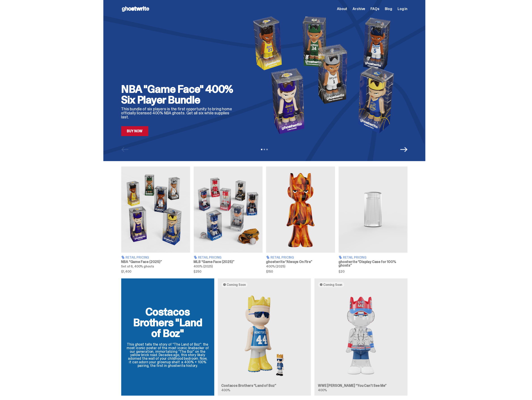  What do you see at coordinates (301, 210) in the screenshot?
I see `img: Always On Fire` at bounding box center [301, 210].